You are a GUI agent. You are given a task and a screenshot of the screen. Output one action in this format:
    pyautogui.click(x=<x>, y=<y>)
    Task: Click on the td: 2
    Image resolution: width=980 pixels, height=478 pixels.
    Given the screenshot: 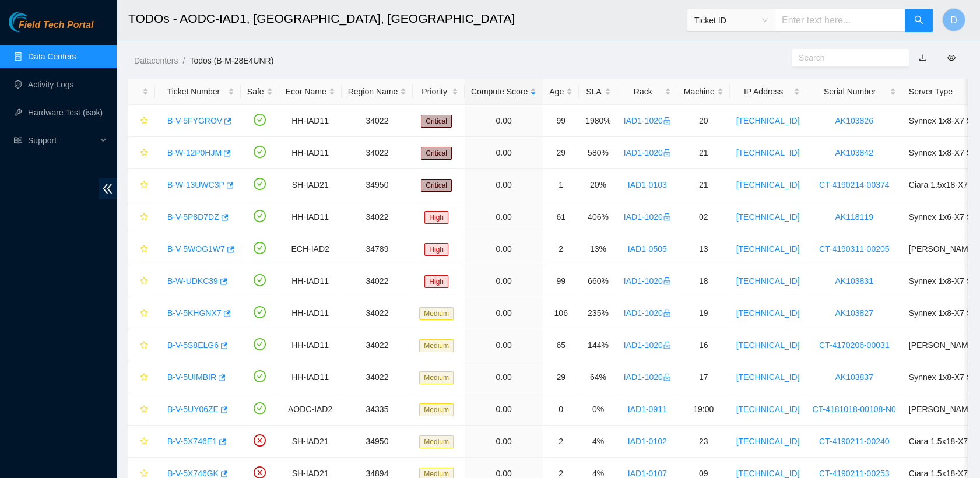 What is the action you would take?
    pyautogui.click(x=560, y=441)
    